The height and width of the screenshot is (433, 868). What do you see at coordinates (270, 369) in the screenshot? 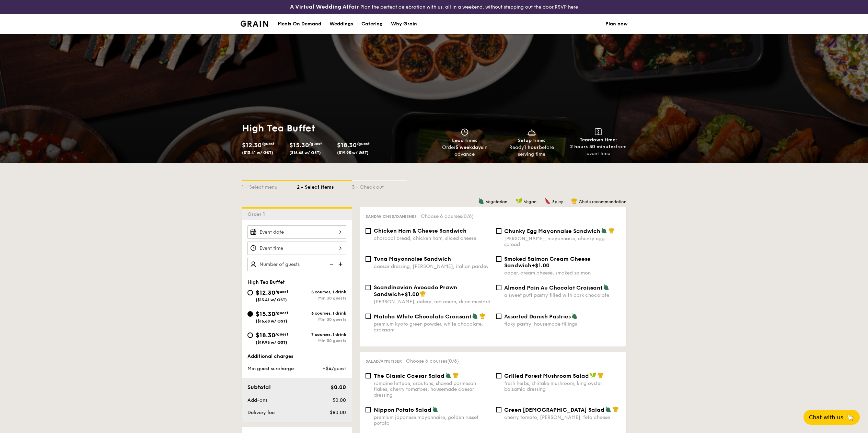
I see `span: Min guest surcharge` at bounding box center [270, 369].